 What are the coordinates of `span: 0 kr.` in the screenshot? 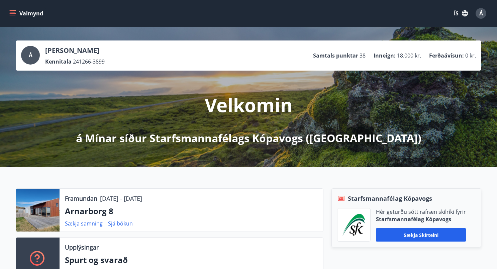 It's located at (471, 56).